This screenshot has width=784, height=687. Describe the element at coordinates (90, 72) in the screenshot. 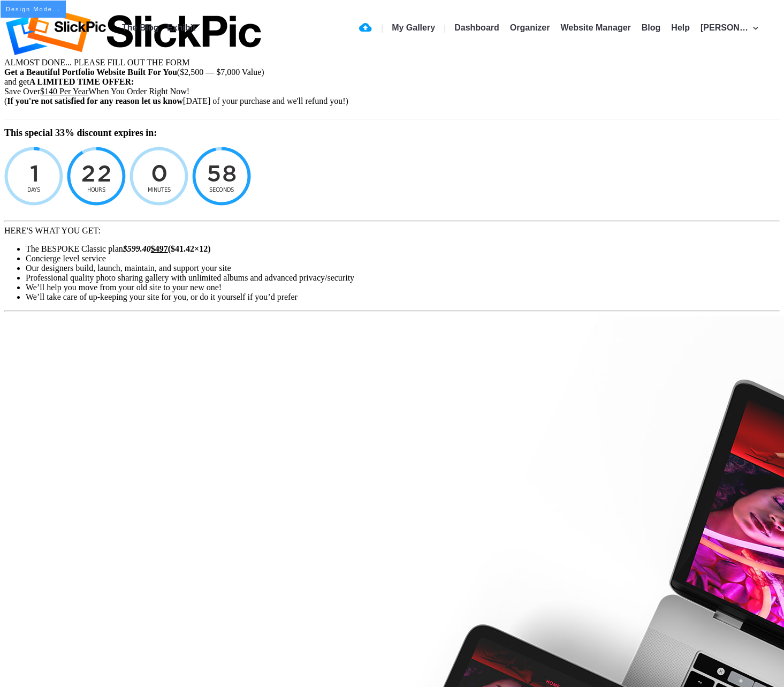

I see `b: Get a Beautiful Portfolio Website Built For You` at that location.